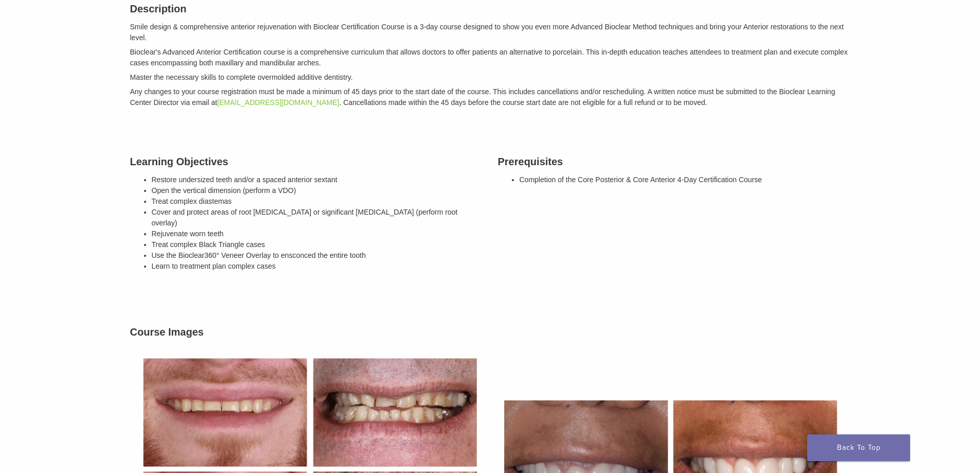 The image size is (980, 473). What do you see at coordinates (317, 190) in the screenshot?
I see `li: Open the vertical dimension (perform a VDO)` at bounding box center [317, 190].